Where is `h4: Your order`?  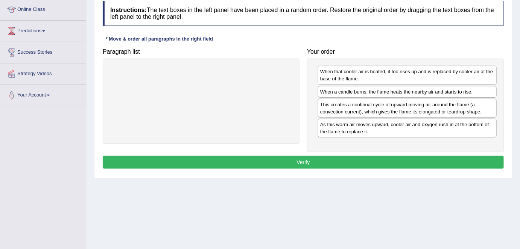
h4: Your order is located at coordinates (405, 52).